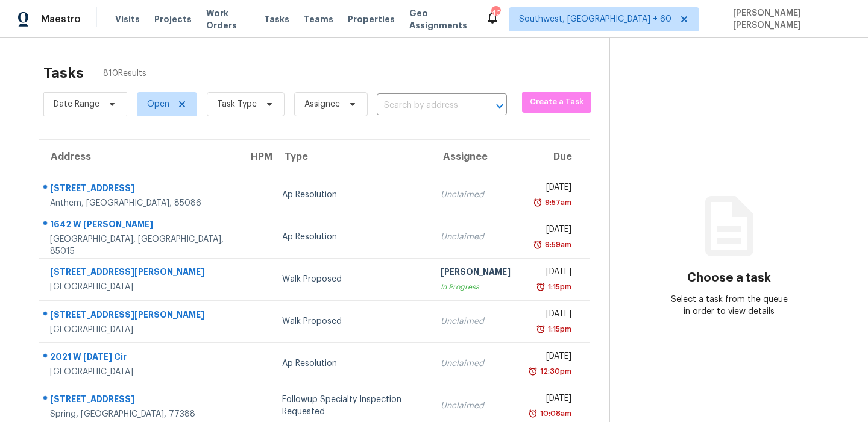 This screenshot has height=422, width=868. I want to click on h3: Choose a task, so click(728, 278).